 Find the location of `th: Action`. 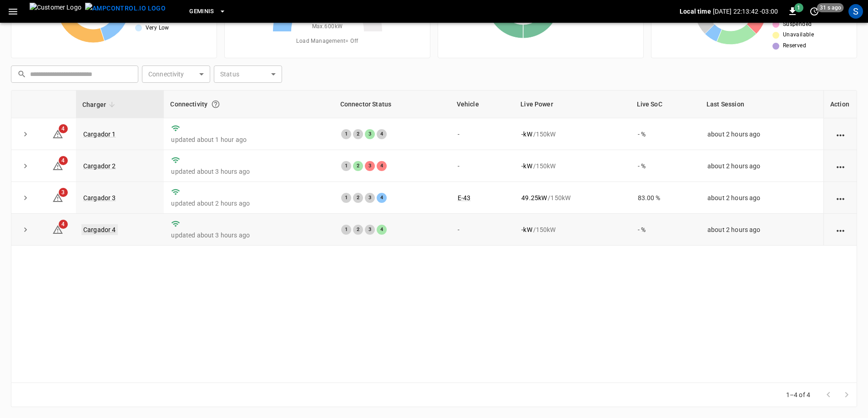

th: Action is located at coordinates (840, 104).